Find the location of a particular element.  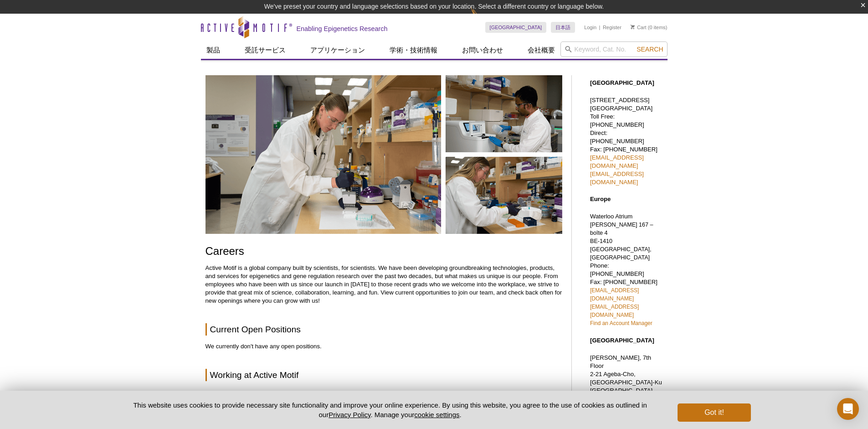

h2: Current Open Positions is located at coordinates (384, 329).